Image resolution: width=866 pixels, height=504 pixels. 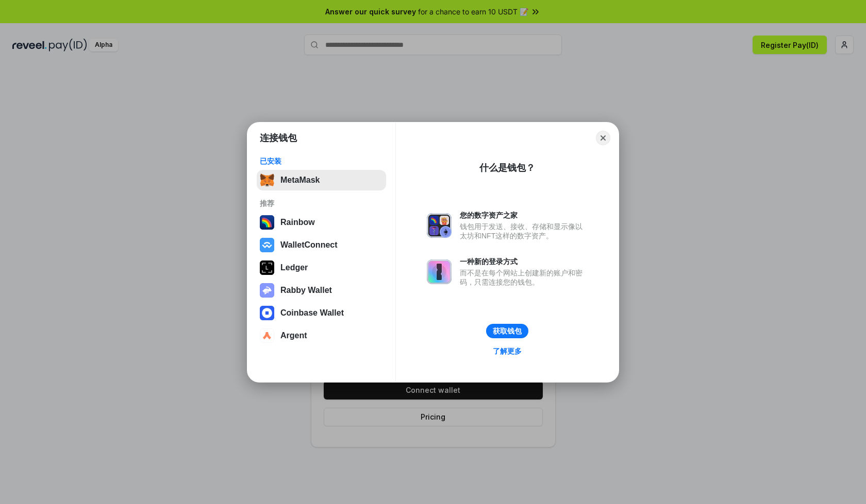 I want to click on div: 已安装, so click(x=321, y=161).